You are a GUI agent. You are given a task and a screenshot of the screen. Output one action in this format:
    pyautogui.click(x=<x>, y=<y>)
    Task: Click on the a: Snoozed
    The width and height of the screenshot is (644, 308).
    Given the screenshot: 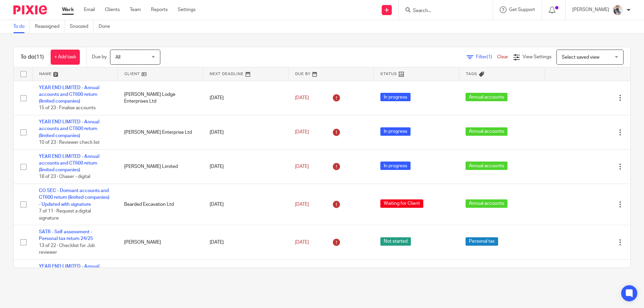 What is the action you would take?
    pyautogui.click(x=82, y=26)
    